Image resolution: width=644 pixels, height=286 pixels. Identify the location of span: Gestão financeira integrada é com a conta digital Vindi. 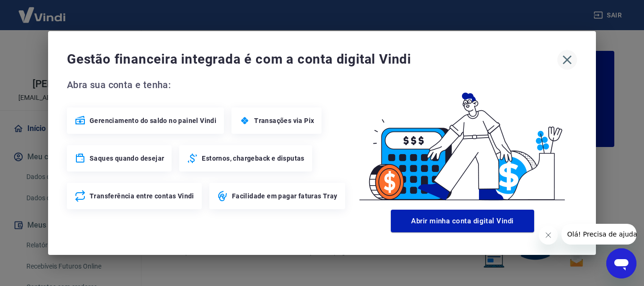
(312, 59).